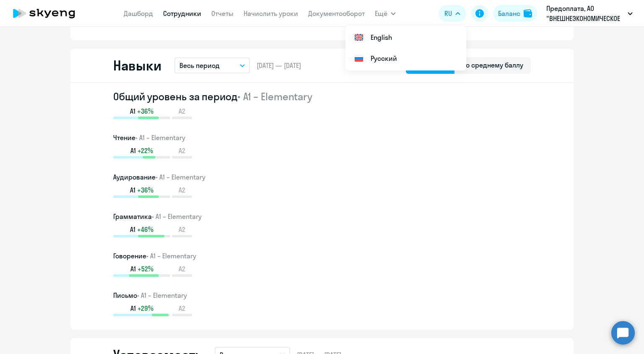 This screenshot has width=644, height=354. I want to click on a: Документооборот, so click(336, 14).